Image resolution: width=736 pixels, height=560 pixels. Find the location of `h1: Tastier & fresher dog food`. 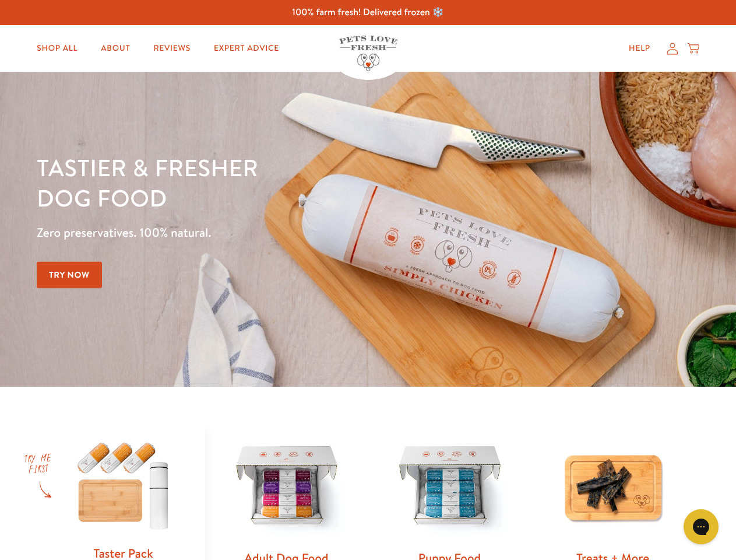

h1: Tastier & fresher dog food is located at coordinates (258, 182).